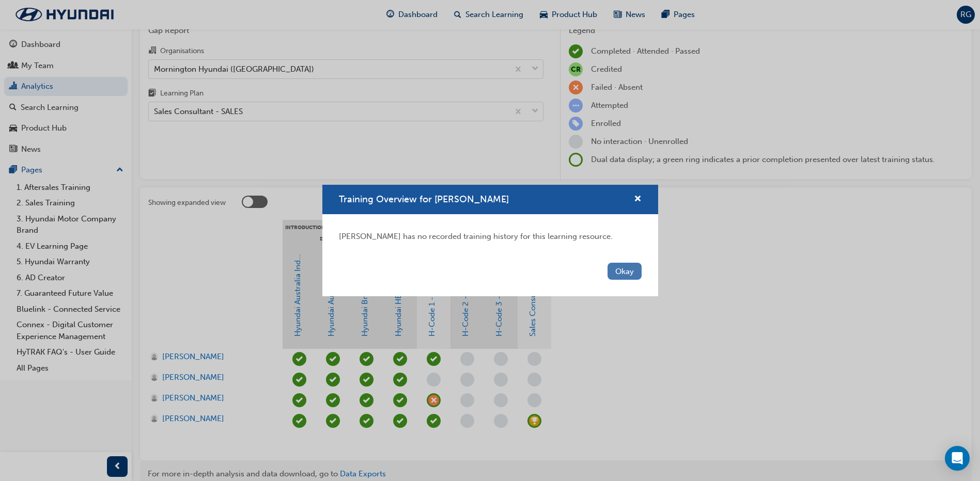 This screenshot has height=481, width=980. What do you see at coordinates (957, 459) in the screenshot?
I see `div: Open Intercom Messenger` at bounding box center [957, 459].